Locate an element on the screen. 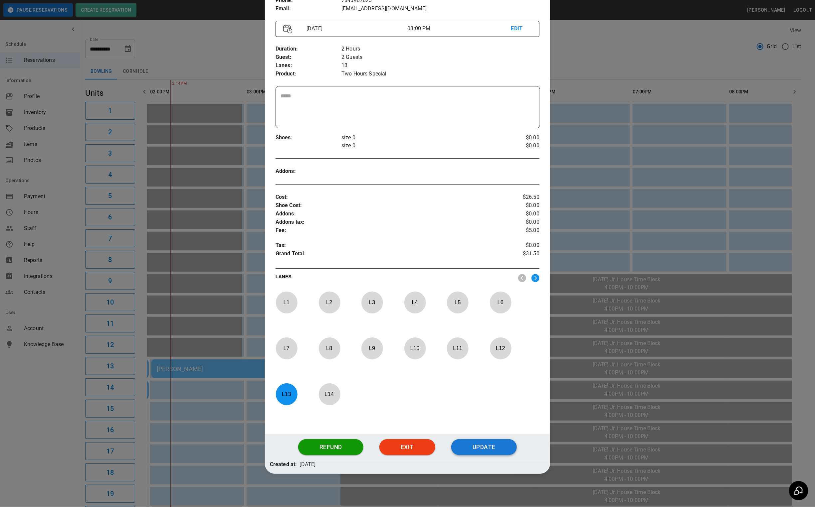 This screenshot has width=815, height=507. p: Cost : is located at coordinates (385, 197).